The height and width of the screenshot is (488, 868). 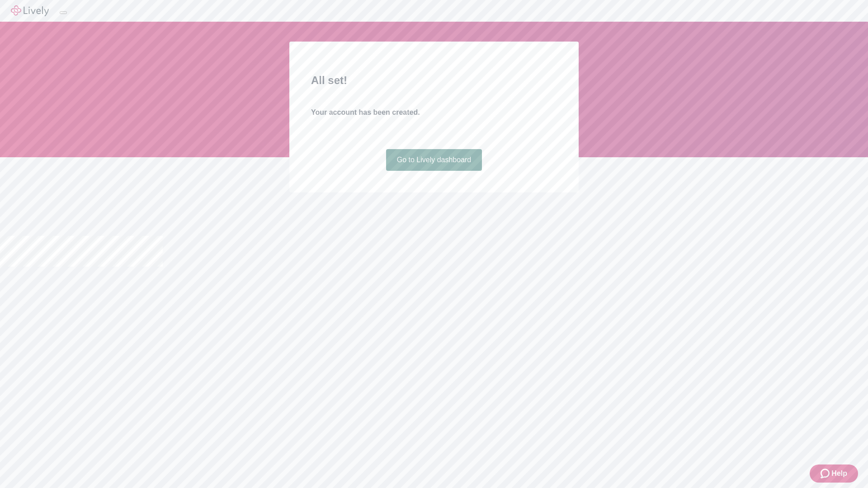 What do you see at coordinates (826, 473) in the screenshot?
I see `svg: Zendesk support icon` at bounding box center [826, 473].